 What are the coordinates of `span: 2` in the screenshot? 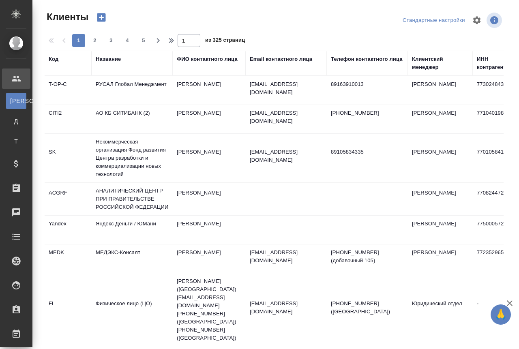 It's located at (95, 41).